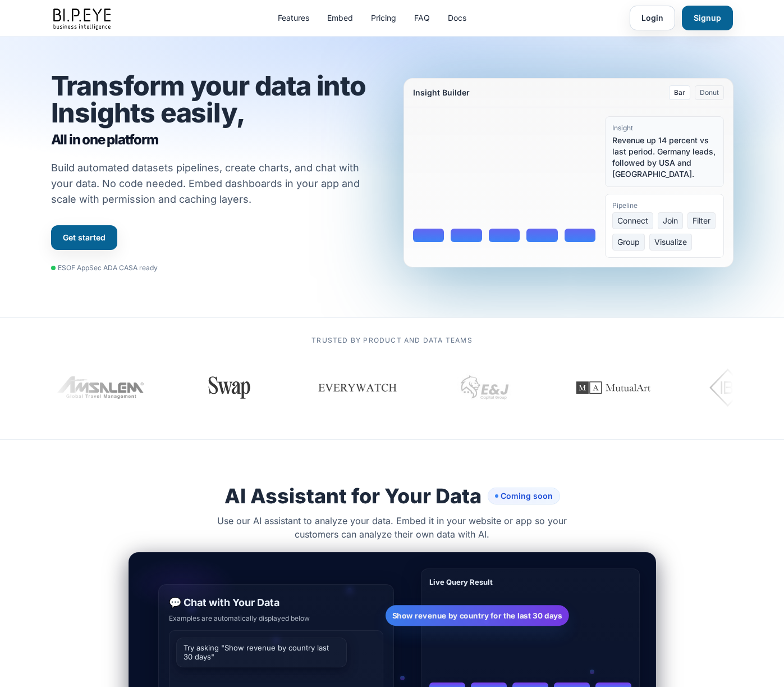 This screenshot has height=687, width=784. Describe the element at coordinates (391, 496) in the screenshot. I see `h2: AI Assistant for Your Data` at that location.